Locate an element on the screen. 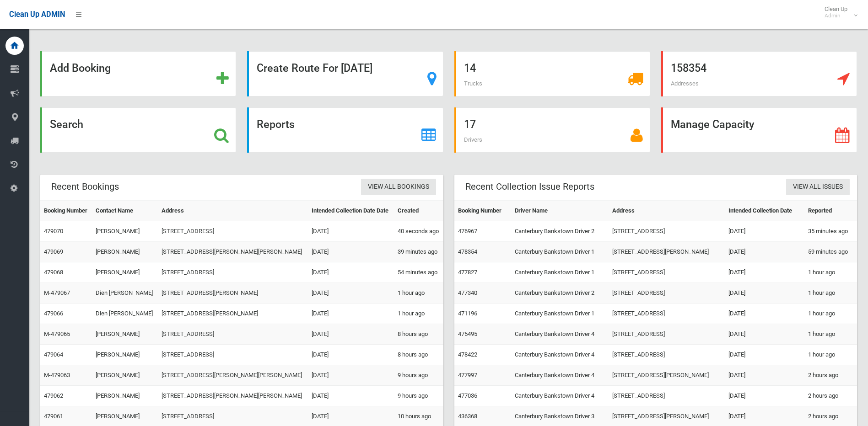  small: Admin is located at coordinates (836, 16).